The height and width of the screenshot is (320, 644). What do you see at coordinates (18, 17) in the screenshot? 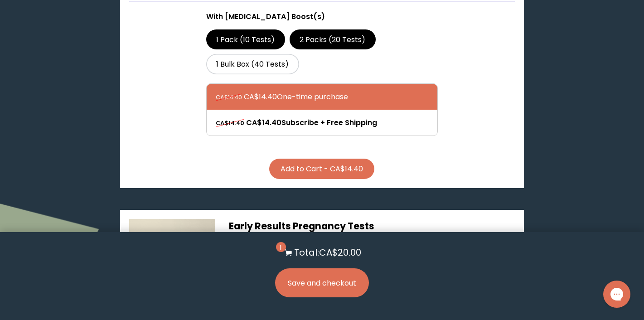
I see `button: Gorgias live chat` at bounding box center [18, 17].